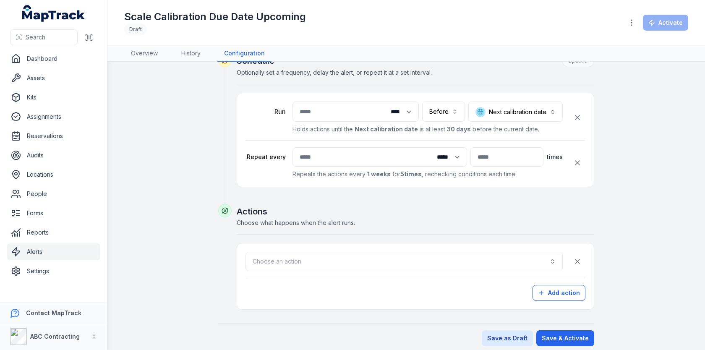  I want to click on strong: Next calibration date, so click(386, 129).